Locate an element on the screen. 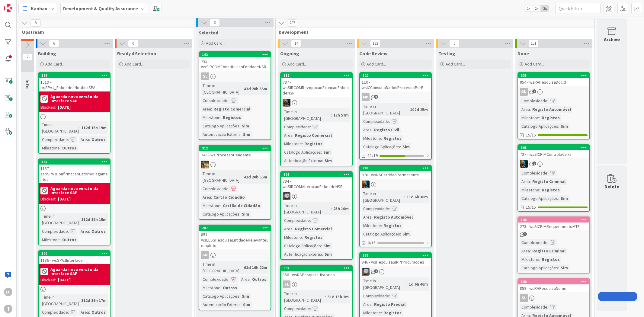  div: 316797 - wsSIRCOMRevogacaoExtincaoEntidadeNSR is located at coordinates (316, 85).